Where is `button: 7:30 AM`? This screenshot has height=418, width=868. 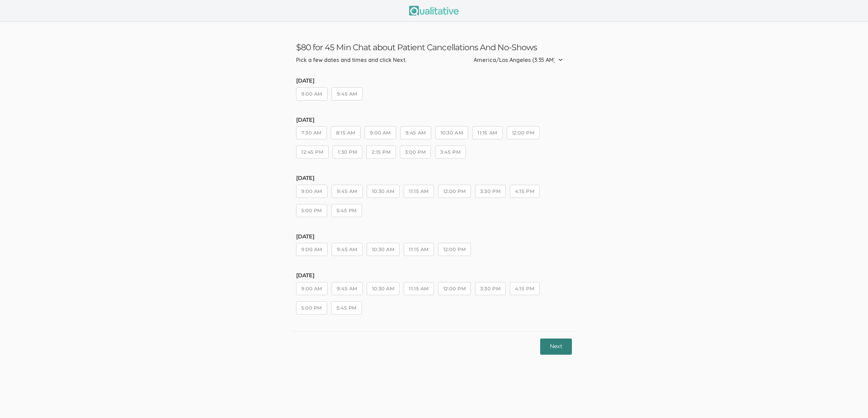
button: 7:30 AM is located at coordinates (311, 133).